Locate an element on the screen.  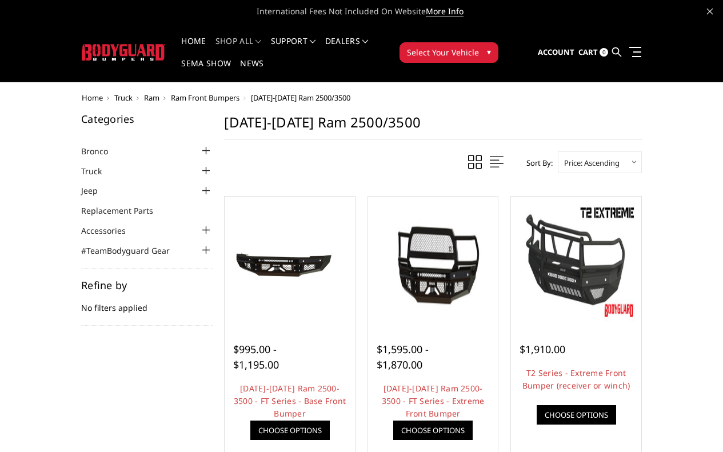
a: Replacement Parts is located at coordinates (124, 210).